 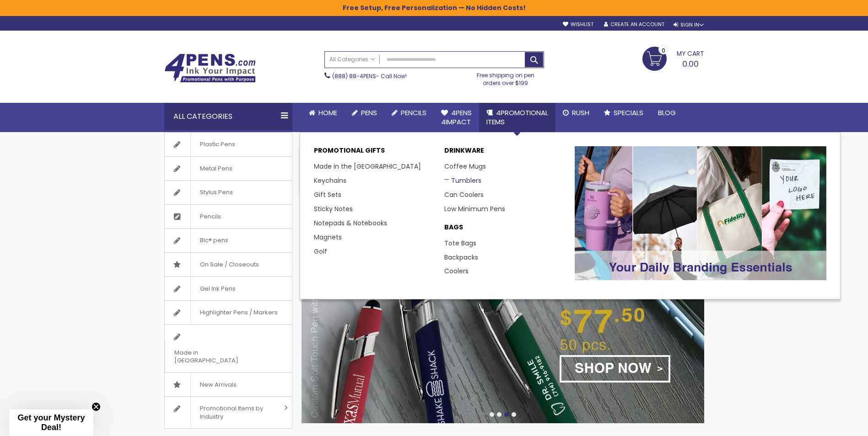 What do you see at coordinates (218, 385) in the screenshot?
I see `span: New Arrivals` at bounding box center [218, 385].